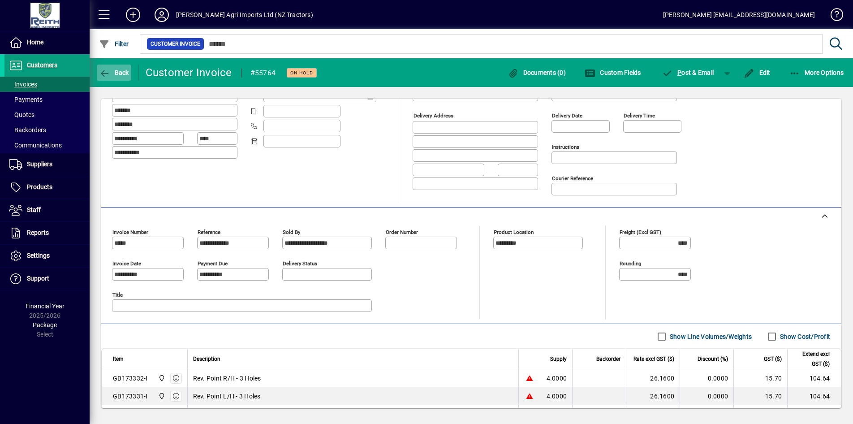  I want to click on span: Custom Fields, so click(613, 73).